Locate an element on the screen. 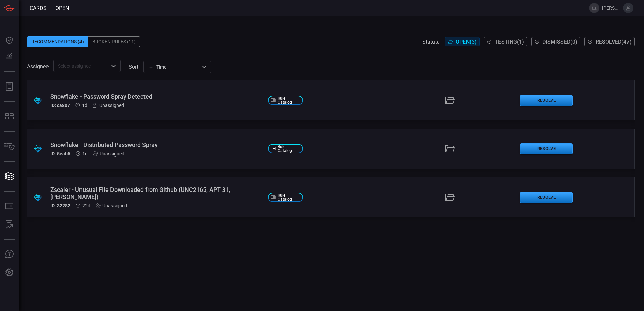 This screenshot has width=644, height=311. button: Resolved(47) is located at coordinates (609, 42).